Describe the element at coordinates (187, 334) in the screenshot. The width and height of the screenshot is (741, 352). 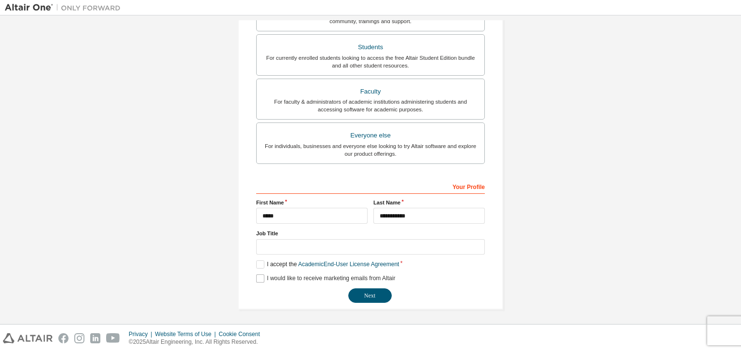
I see `div: Website Terms of Use` at that location.